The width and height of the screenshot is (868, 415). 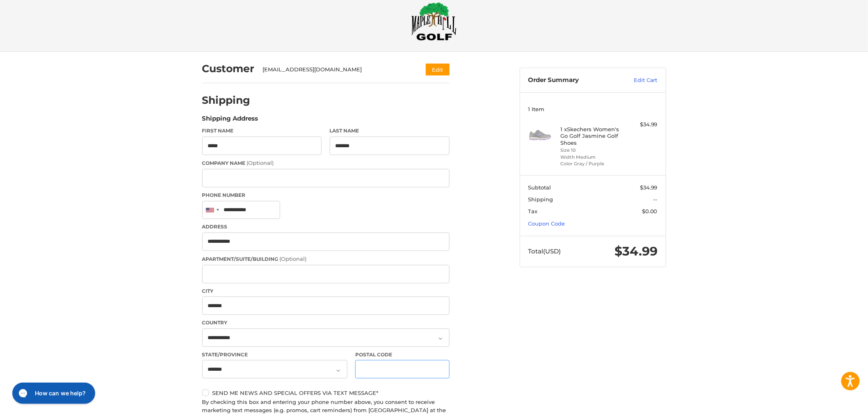 What do you see at coordinates (227, 100) in the screenshot?
I see `h2: Shipping` at bounding box center [227, 100].